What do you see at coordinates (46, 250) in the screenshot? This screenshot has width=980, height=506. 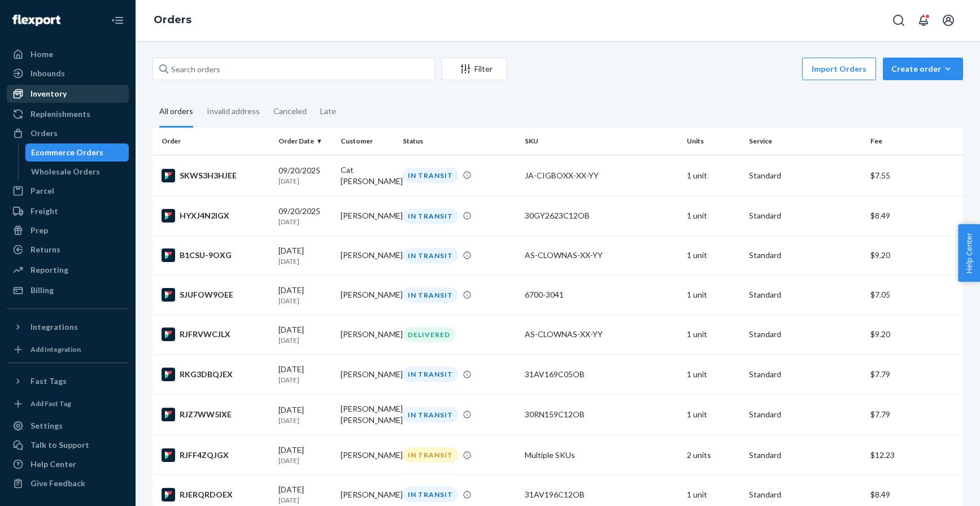 I see `div: Returns` at bounding box center [46, 250].